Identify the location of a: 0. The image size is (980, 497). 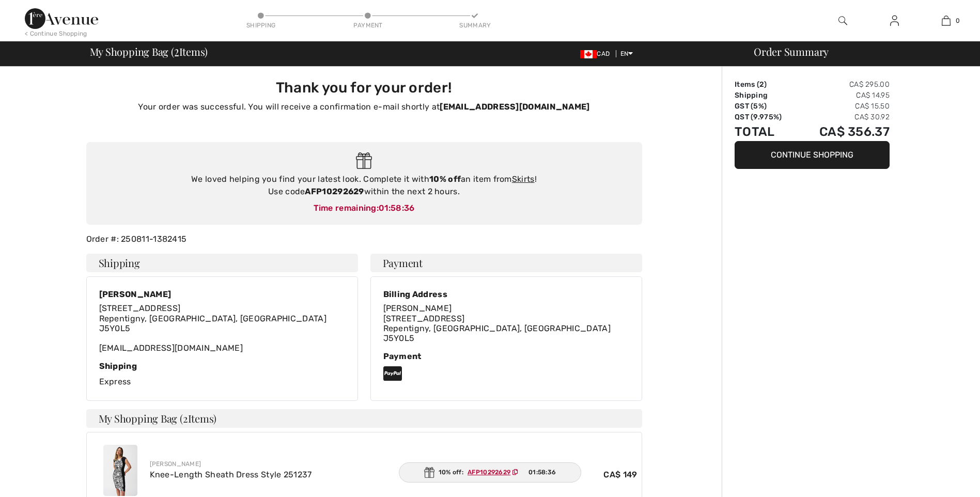
(946, 21).